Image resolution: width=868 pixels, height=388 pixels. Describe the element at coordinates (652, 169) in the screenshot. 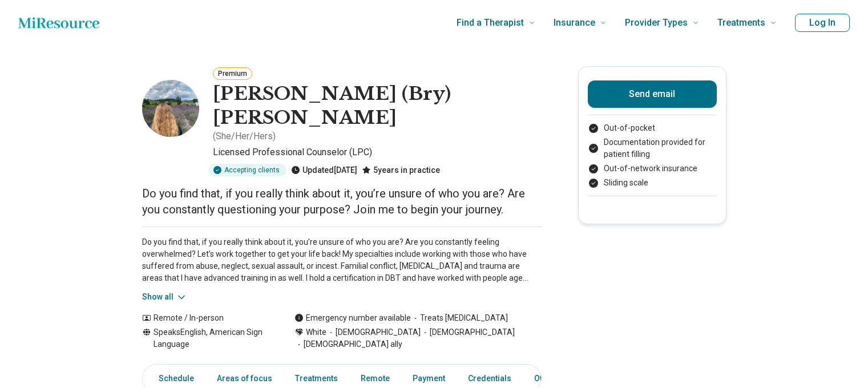

I see `li: Out-of-network insurance` at that location.